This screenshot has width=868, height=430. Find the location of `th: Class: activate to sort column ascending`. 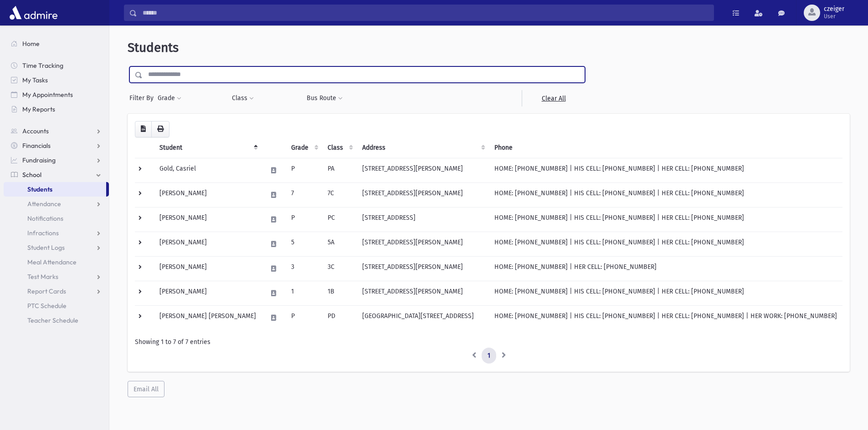

th: Class: activate to sort column ascending is located at coordinates (339, 148).